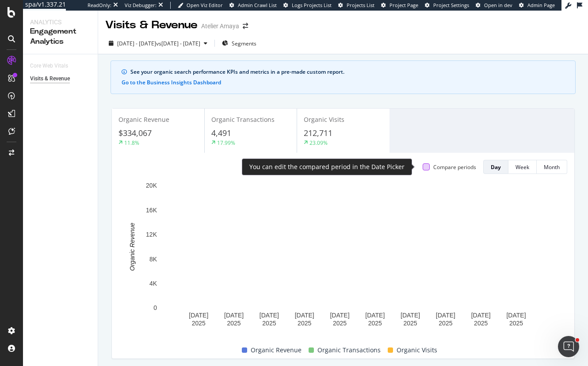 The image size is (588, 366). I want to click on button: Segments, so click(239, 43).